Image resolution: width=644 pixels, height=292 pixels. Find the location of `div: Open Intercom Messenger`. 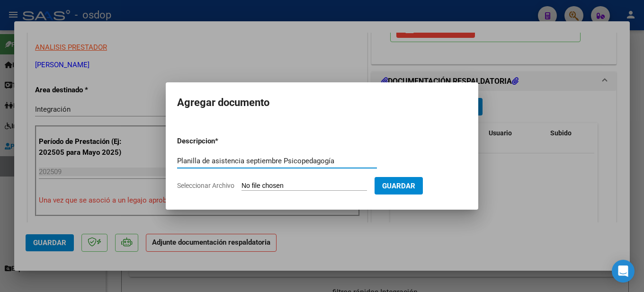

div: Open Intercom Messenger is located at coordinates (623, 271).